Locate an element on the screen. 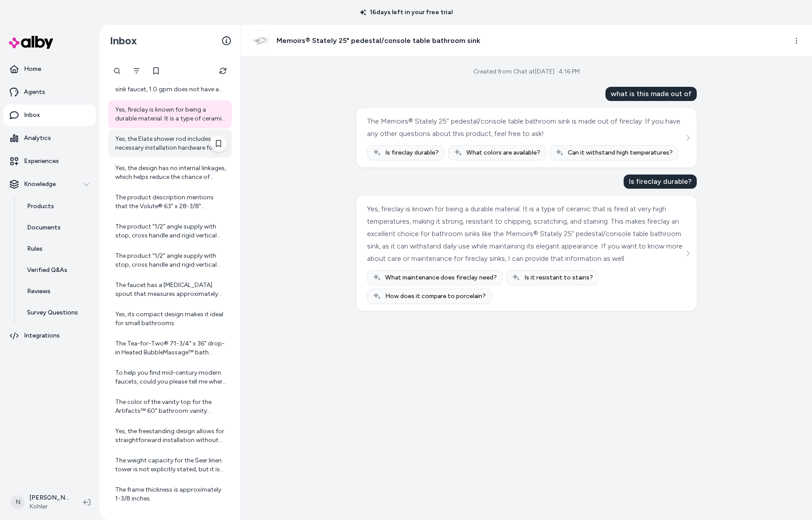  a: Yes, fireclay is known for being a durable material. It is a type of ceramic that is fired at ver... is located at coordinates (170, 115).